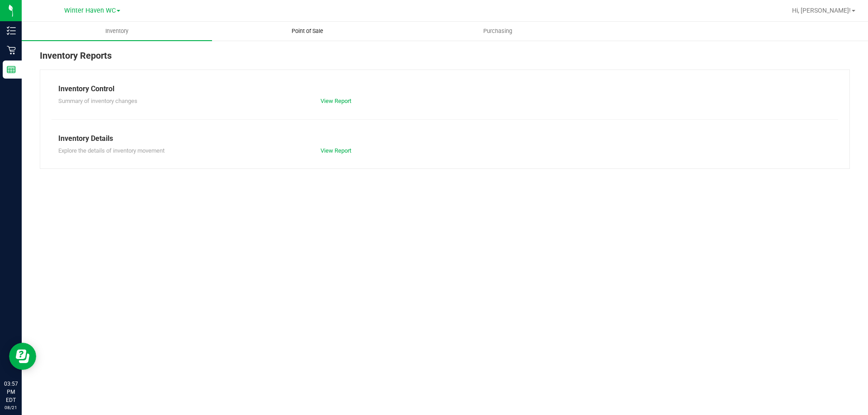 Image resolution: width=868 pixels, height=415 pixels. What do you see at coordinates (97, 100) in the screenshot?
I see `span: Summary of inventory changes` at bounding box center [97, 100].